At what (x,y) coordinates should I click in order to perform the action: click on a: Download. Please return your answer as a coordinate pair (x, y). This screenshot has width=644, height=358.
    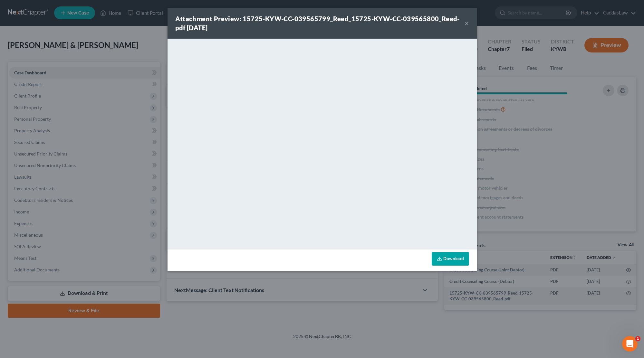
    Looking at the image, I should click on (450, 259).